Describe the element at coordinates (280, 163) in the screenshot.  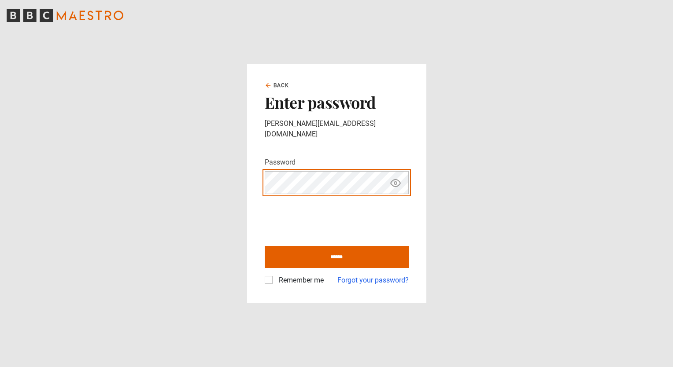
I see `label: Password` at that location.